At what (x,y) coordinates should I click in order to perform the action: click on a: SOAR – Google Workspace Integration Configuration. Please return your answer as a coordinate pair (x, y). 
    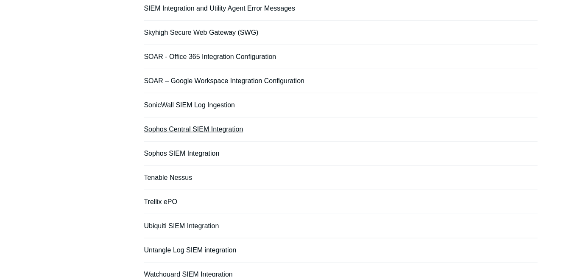
    Looking at the image, I should click on (224, 81).